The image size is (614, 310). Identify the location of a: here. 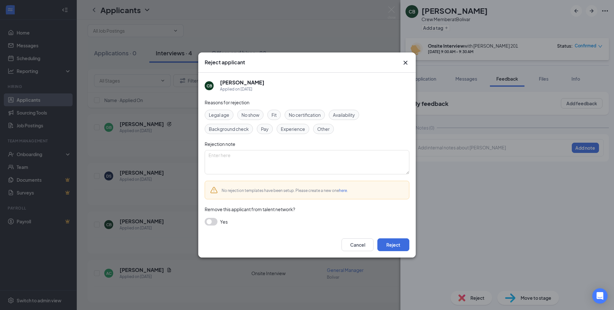
(343, 190).